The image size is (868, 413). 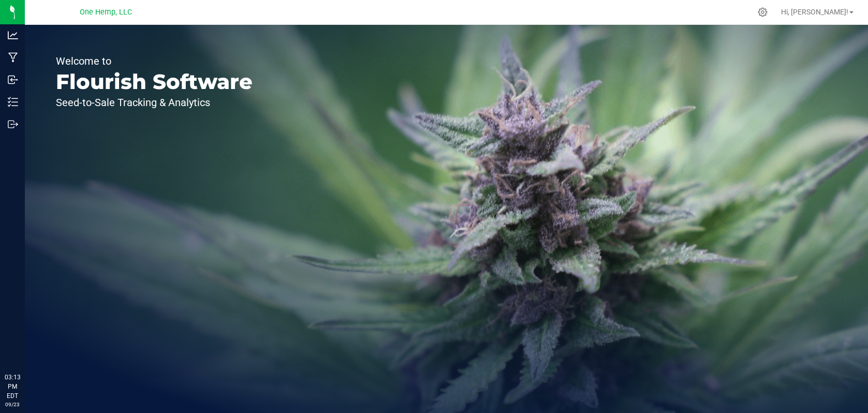 What do you see at coordinates (13, 80) in the screenshot?
I see `inline-svg: Inbound` at bounding box center [13, 80].